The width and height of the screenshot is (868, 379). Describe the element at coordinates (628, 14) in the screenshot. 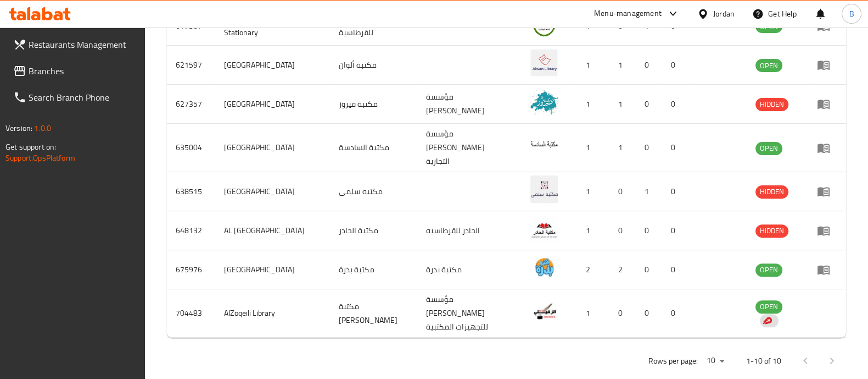

I see `div: Menu-management` at that location.